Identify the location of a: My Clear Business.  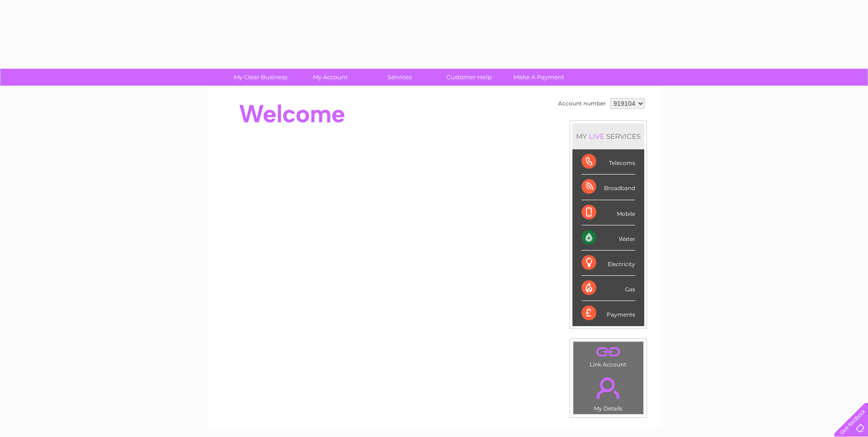
(260, 77).